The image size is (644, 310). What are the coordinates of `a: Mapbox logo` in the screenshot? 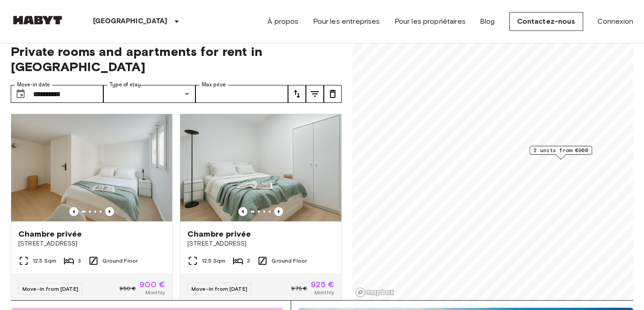 It's located at (374, 292).